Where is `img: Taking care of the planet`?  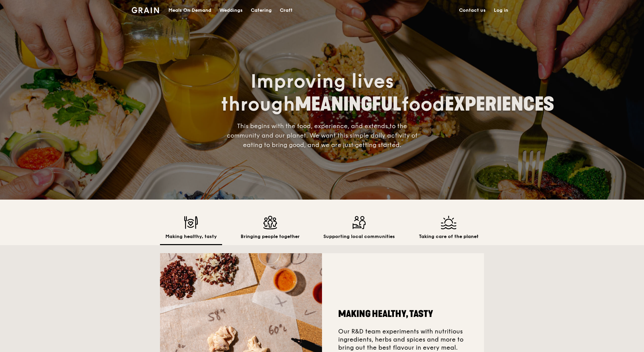 img: Taking care of the planet is located at coordinates (448, 222).